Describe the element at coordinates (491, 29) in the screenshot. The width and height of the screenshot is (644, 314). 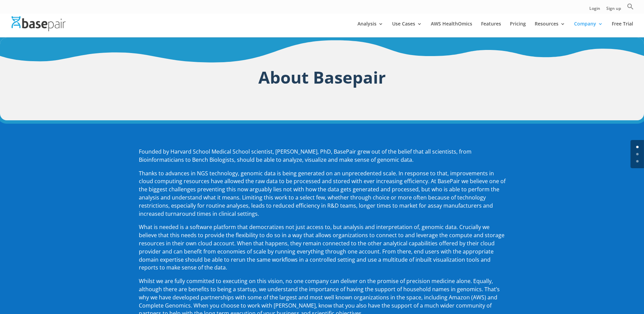
I see `a: Features` at that location.